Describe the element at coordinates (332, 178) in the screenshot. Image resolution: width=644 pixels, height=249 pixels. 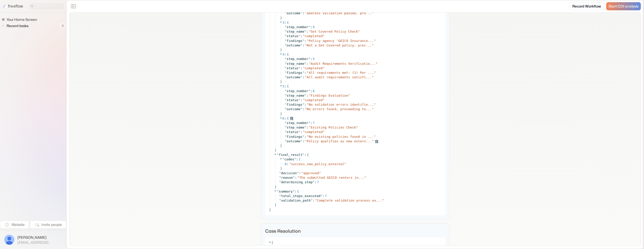
I see `span: The submitted GEICO renters in...` at that location.